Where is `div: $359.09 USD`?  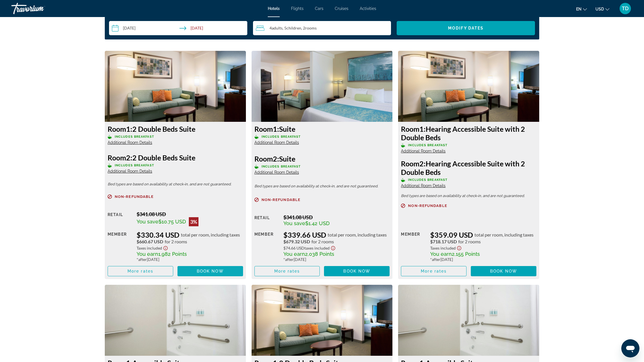 div: $359.09 USD is located at coordinates (483, 235).